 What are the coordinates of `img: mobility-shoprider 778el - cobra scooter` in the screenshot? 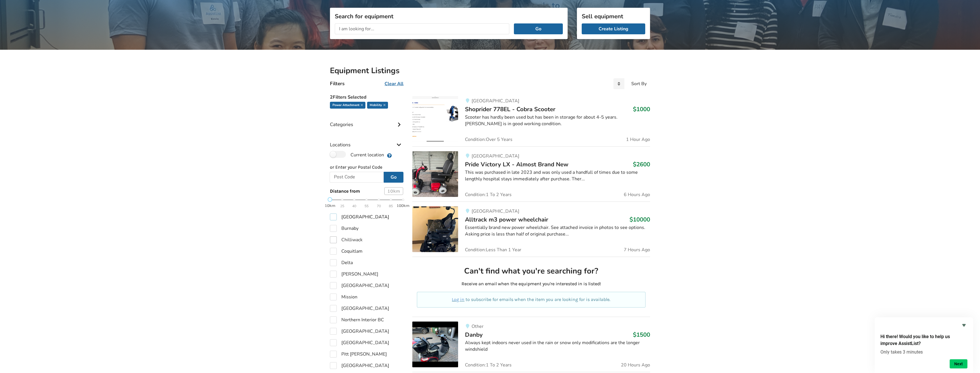 It's located at (435, 119).